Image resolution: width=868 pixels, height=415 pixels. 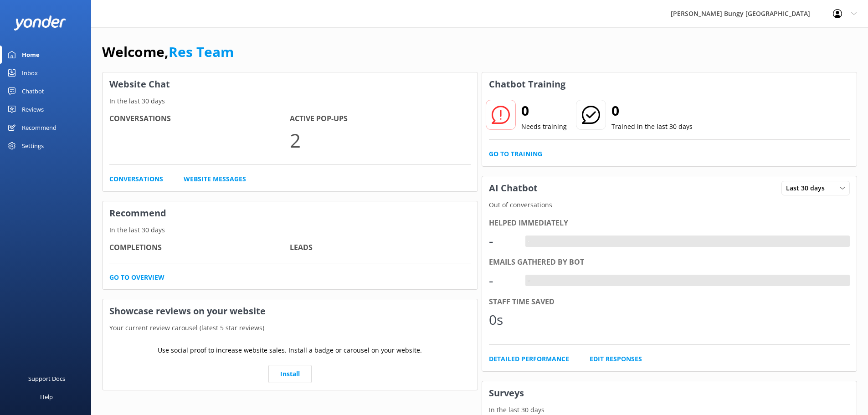 I want to click on div: Emails gathered by bot, so click(x=669, y=262).